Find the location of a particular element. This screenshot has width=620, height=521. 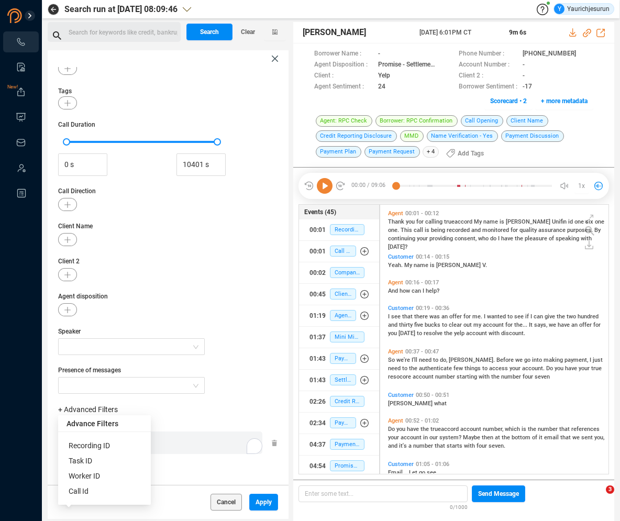

button: 01:43Payment Discussion is located at coordinates (339, 359).